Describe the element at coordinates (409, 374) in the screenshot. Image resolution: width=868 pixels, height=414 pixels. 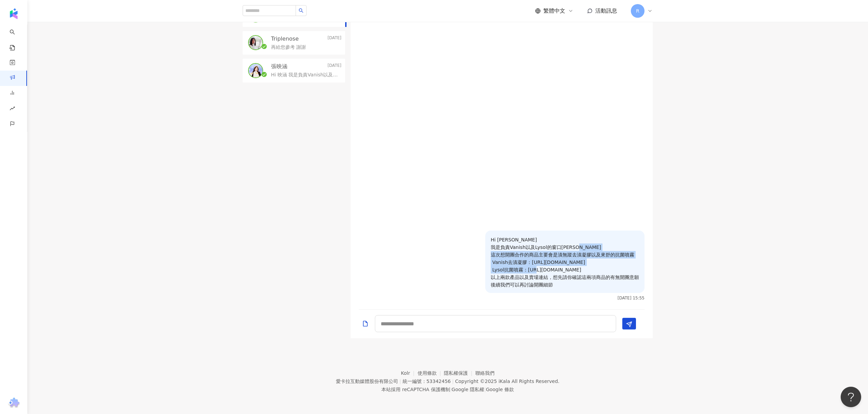
I see `a: Kolr` at that location.